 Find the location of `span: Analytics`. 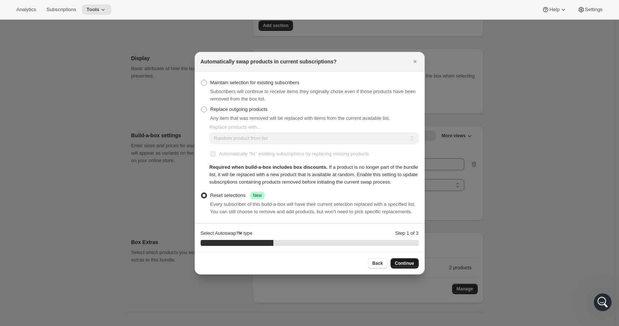

span: Analytics is located at coordinates (26, 10).